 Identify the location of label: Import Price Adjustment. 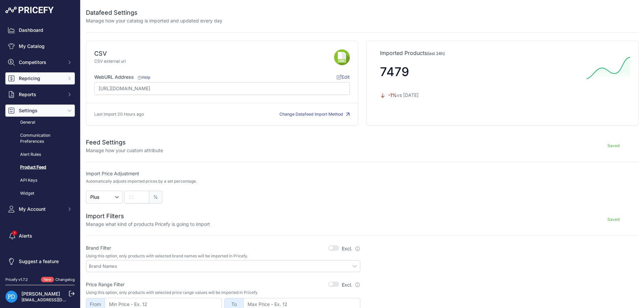
(223, 174).